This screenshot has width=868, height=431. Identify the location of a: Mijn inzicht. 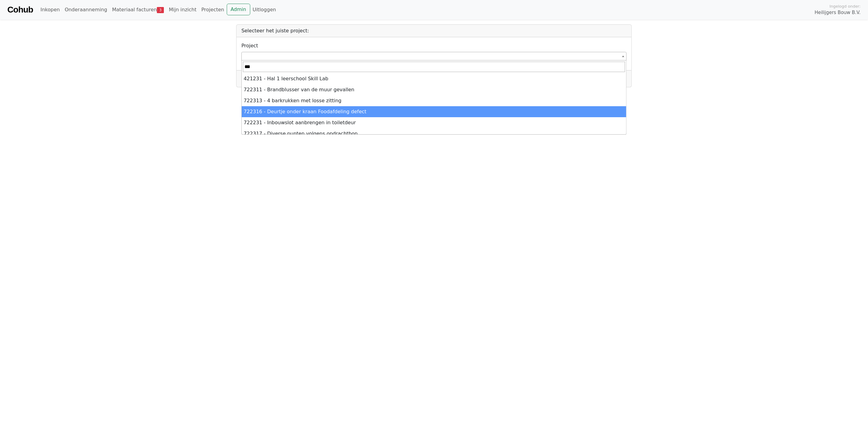
(182, 10).